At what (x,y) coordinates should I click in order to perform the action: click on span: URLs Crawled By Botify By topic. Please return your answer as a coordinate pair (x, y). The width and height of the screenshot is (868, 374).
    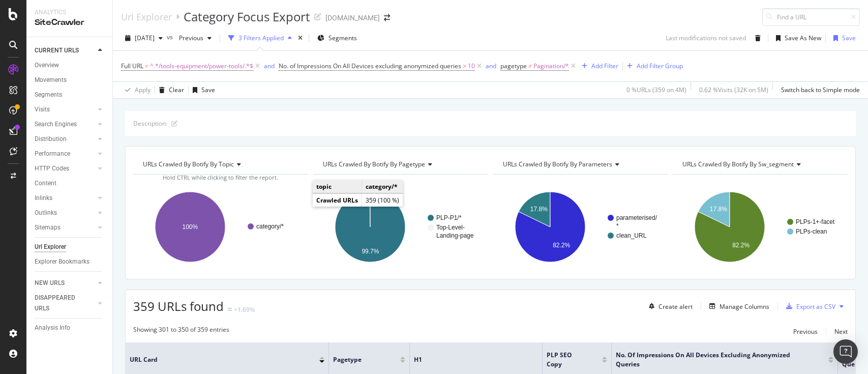
    Looking at the image, I should click on (188, 164).